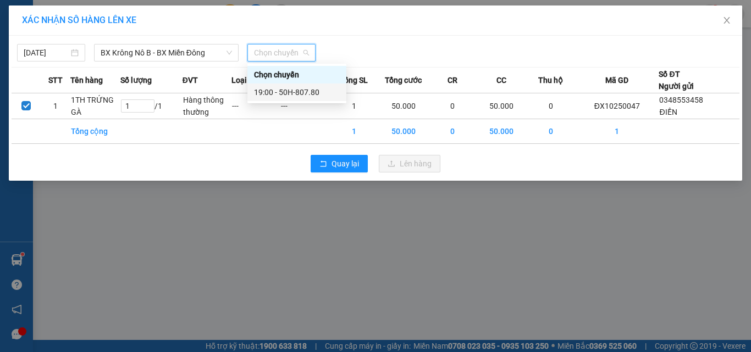  Describe the element at coordinates (617, 106) in the screenshot. I see `td: ĐX10250047` at that location.